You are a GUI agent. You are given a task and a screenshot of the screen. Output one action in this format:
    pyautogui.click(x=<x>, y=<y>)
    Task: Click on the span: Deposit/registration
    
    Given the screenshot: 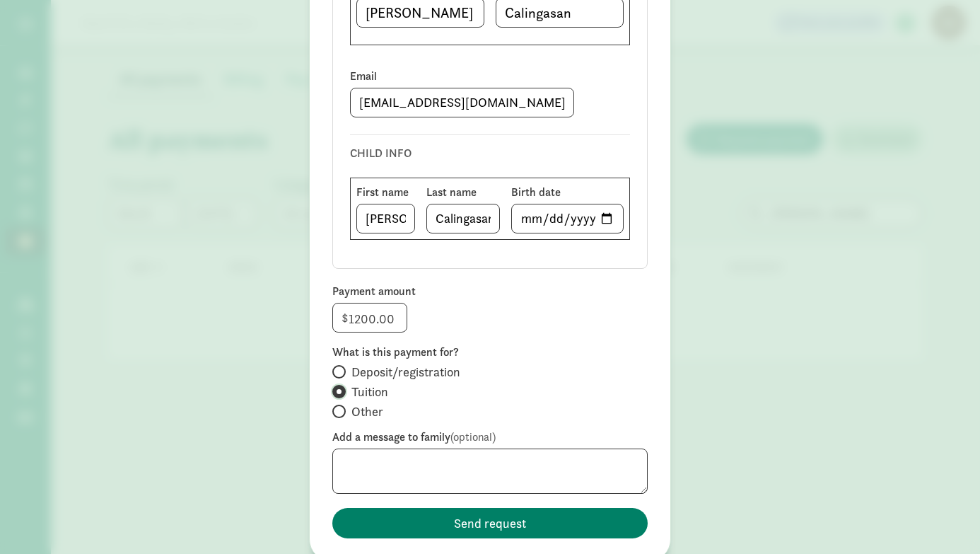 What is the action you would take?
    pyautogui.click(x=406, y=372)
    